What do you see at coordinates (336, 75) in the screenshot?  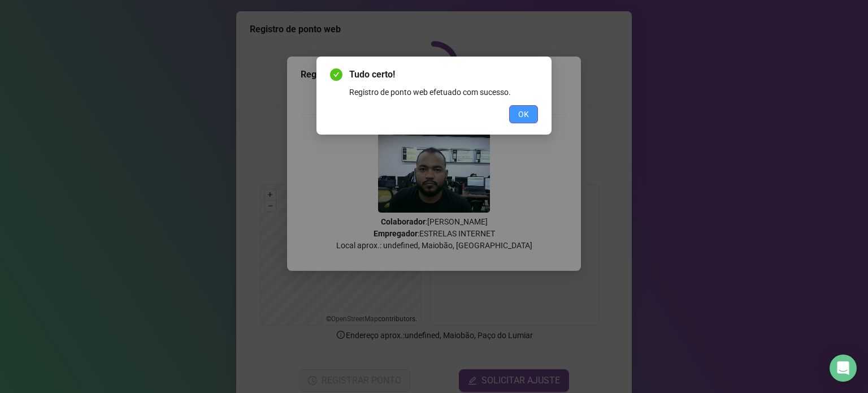 I see `span: check-circle` at bounding box center [336, 75].